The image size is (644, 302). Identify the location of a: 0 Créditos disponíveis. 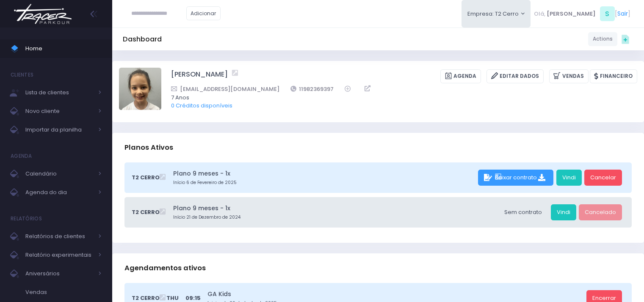
(202, 105).